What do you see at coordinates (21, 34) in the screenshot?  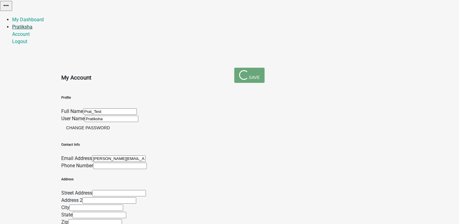 I see `a: Account` at bounding box center [21, 34].